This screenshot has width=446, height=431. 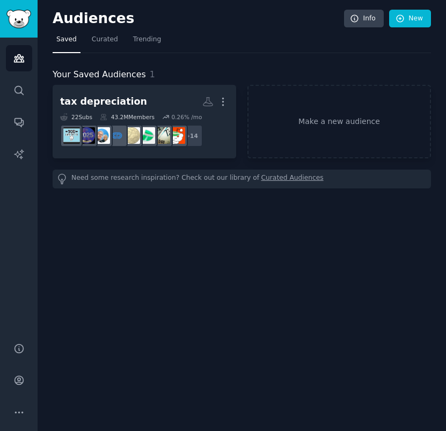 What do you see at coordinates (147, 40) in the screenshot?
I see `span: Trending` at bounding box center [147, 40].